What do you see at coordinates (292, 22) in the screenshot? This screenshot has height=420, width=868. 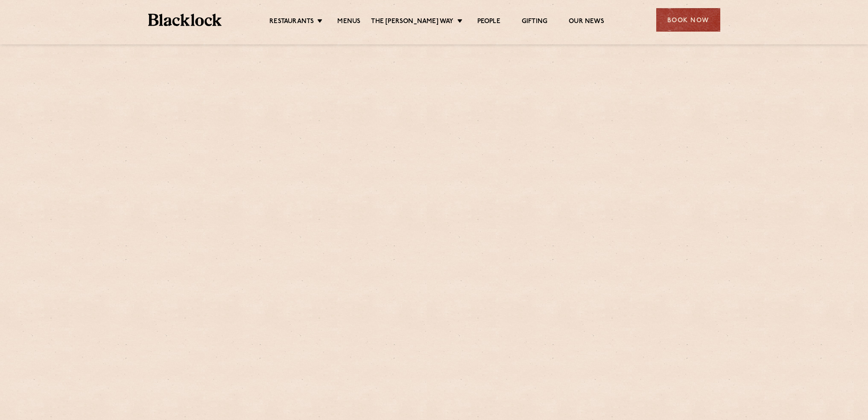 I see `a: Restaurants` at bounding box center [292, 22].